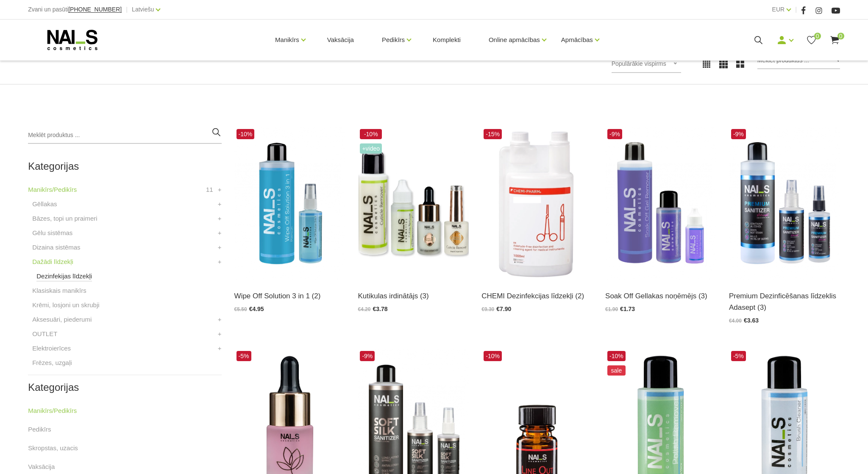 The width and height of the screenshot is (868, 474). I want to click on a: Dizaina sistēmas, so click(56, 248).